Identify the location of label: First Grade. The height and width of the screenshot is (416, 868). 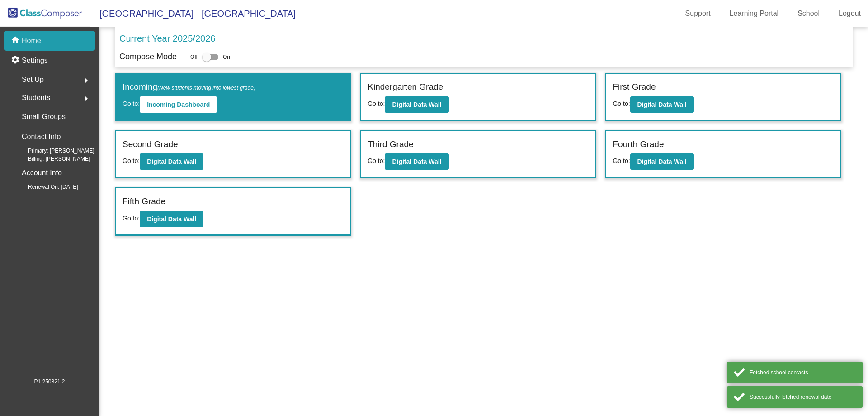
(634, 87).